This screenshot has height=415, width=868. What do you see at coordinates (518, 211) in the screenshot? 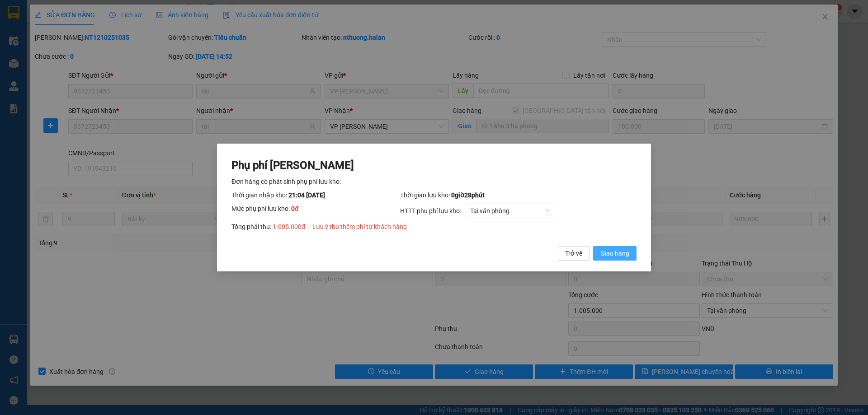
I see `div: HTTT phụ phí lưu kho:` at bounding box center [518, 211].